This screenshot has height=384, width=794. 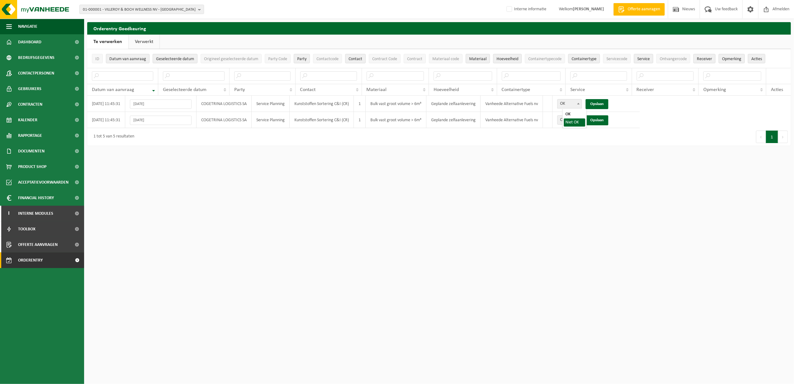 What do you see at coordinates (175, 59) in the screenshot?
I see `button: Geselecteerde datumGeselecteerde datum: Activate to sort` at bounding box center [175, 59].